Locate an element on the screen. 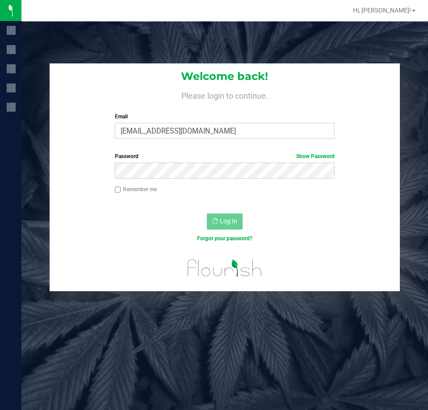  h4: Please login to continue. is located at coordinates (224, 95).